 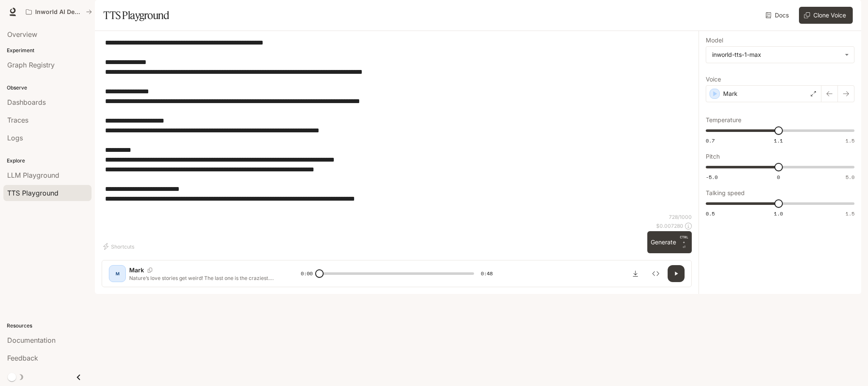 I want to click on p: Pitch, so click(x=712, y=156).